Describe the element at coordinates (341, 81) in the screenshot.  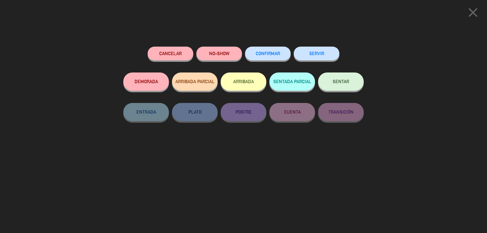
I see `span: SENTAR` at that location.